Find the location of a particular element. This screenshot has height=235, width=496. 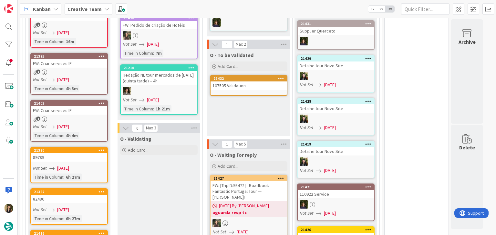

div: 21432 is located at coordinates (250, 79).